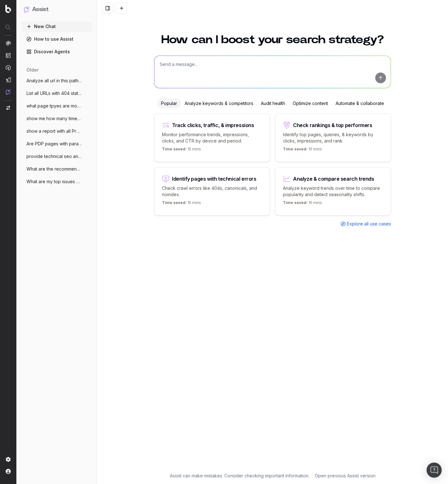  What do you see at coordinates (345, 475) in the screenshot?
I see `a: Open previous Assist version` at bounding box center [345, 475].